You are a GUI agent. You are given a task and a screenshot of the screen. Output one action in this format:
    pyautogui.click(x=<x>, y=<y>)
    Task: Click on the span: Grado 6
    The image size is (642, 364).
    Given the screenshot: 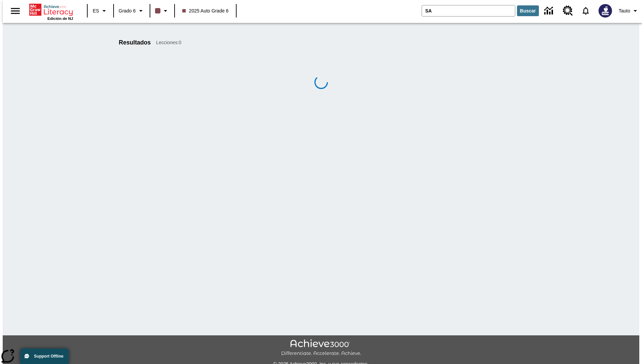 What is the action you would take?
    pyautogui.click(x=127, y=11)
    